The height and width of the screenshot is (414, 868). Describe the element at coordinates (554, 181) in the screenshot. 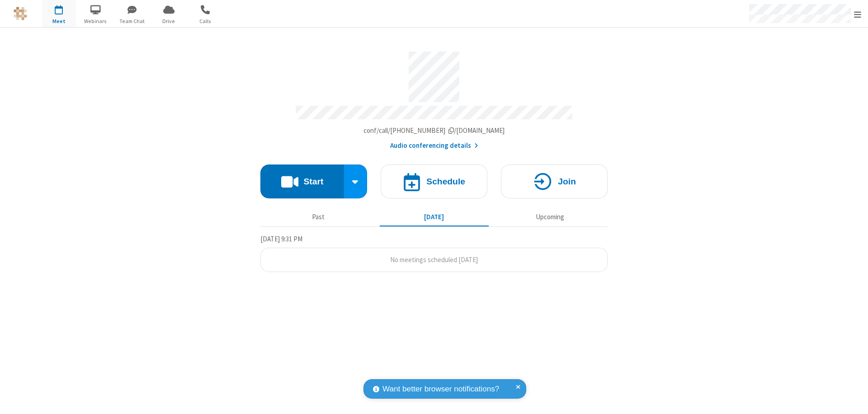

I see `button: Join` at that location.